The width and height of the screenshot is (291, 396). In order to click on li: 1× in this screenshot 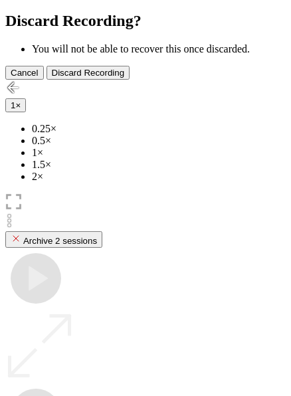, I will do `click(159, 153)`.